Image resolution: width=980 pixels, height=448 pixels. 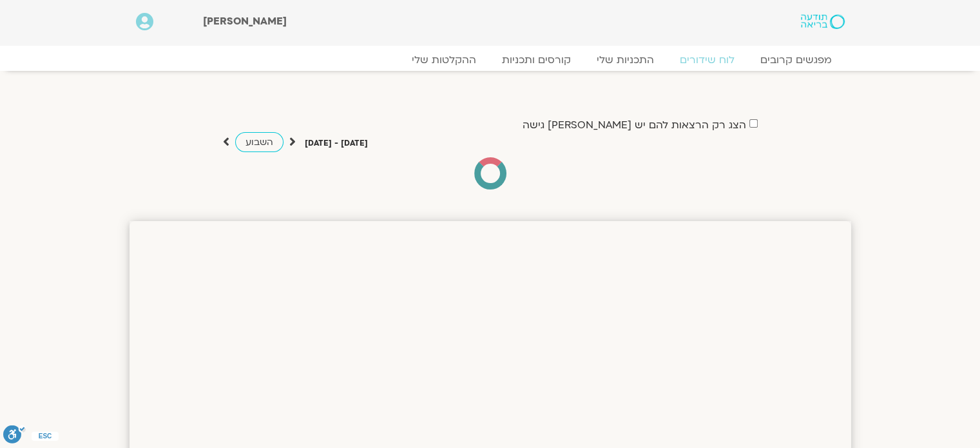 What do you see at coordinates (490, 60) in the screenshot?
I see `nav: Menu` at bounding box center [490, 60].